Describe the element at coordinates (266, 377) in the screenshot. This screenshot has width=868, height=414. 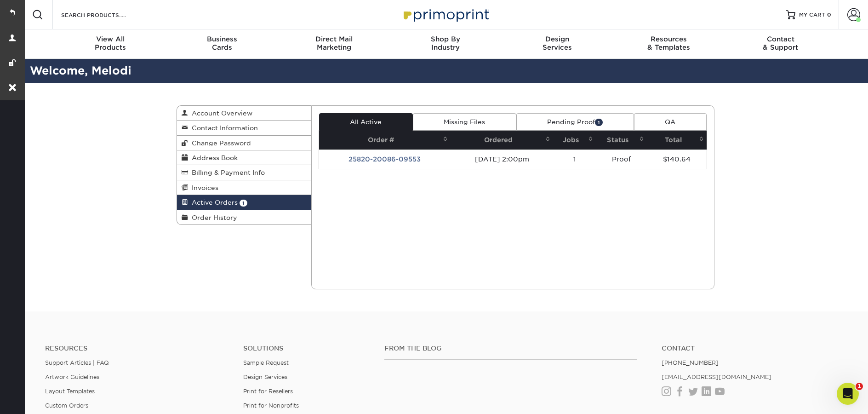
I see `a: Design Services` at that location.